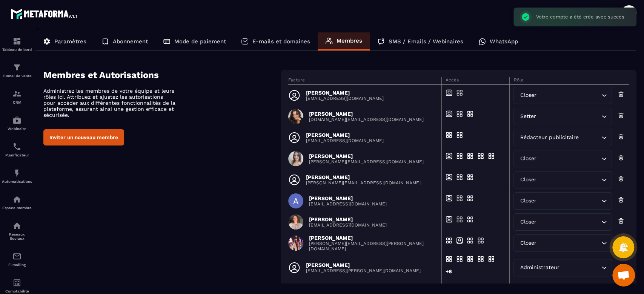 The height and width of the screenshot is (294, 644). What do you see at coordinates (130, 42) in the screenshot?
I see `p: Abonnement` at bounding box center [130, 42].